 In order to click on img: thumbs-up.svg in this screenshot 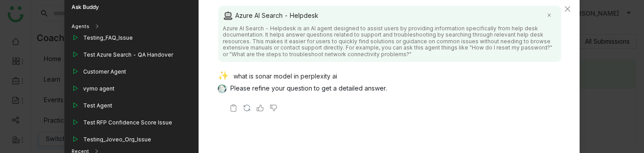, I will do `click(260, 108)`.